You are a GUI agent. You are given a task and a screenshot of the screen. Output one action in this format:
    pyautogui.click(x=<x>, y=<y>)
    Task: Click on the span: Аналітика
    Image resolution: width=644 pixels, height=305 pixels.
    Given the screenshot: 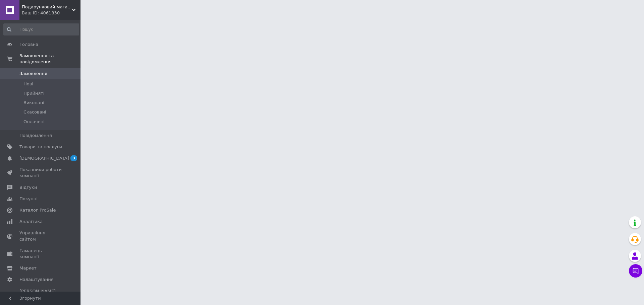 What is the action you would take?
    pyautogui.click(x=31, y=222)
    